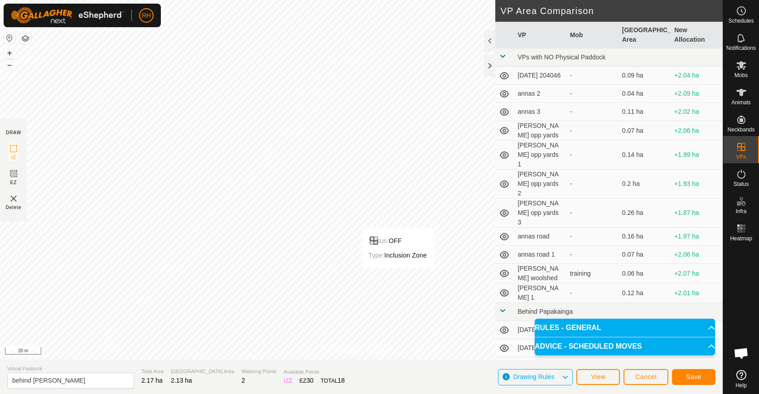 Image resolution: width=759 pixels, height=394 pixels. I want to click on span: Help, so click(741, 385).